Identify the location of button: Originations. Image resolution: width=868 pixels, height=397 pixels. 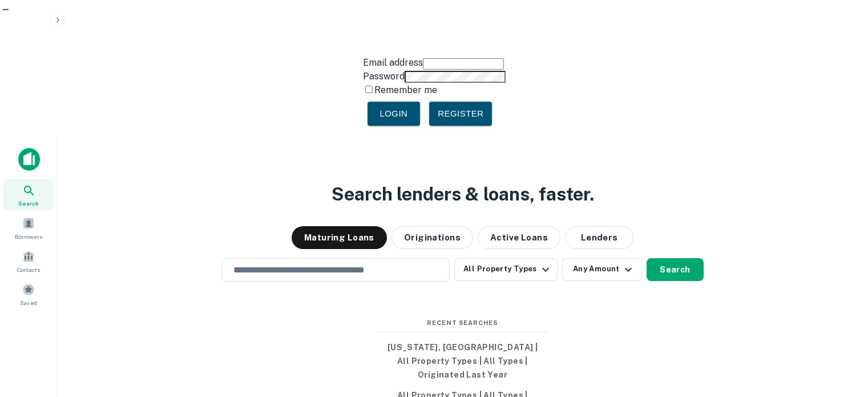
(432, 238).